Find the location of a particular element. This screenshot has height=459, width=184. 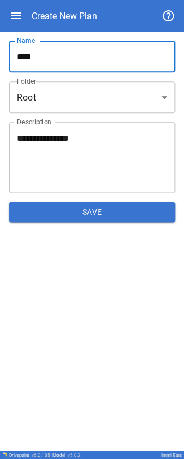

button: Save is located at coordinates (92, 212).